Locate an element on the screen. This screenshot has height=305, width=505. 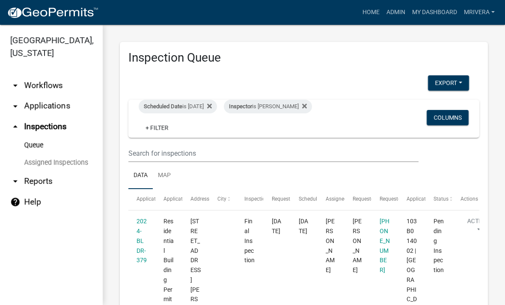
span: Application Type is located at coordinates (183, 199).